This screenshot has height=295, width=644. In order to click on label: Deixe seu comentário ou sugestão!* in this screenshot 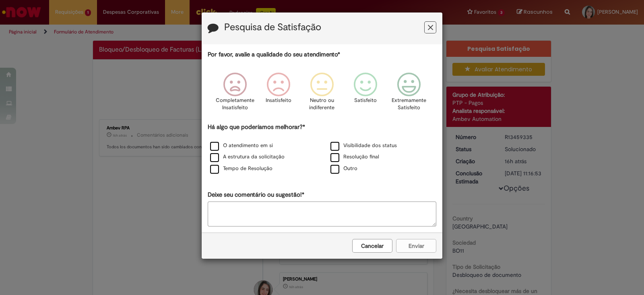, I will do `click(256, 194)`.